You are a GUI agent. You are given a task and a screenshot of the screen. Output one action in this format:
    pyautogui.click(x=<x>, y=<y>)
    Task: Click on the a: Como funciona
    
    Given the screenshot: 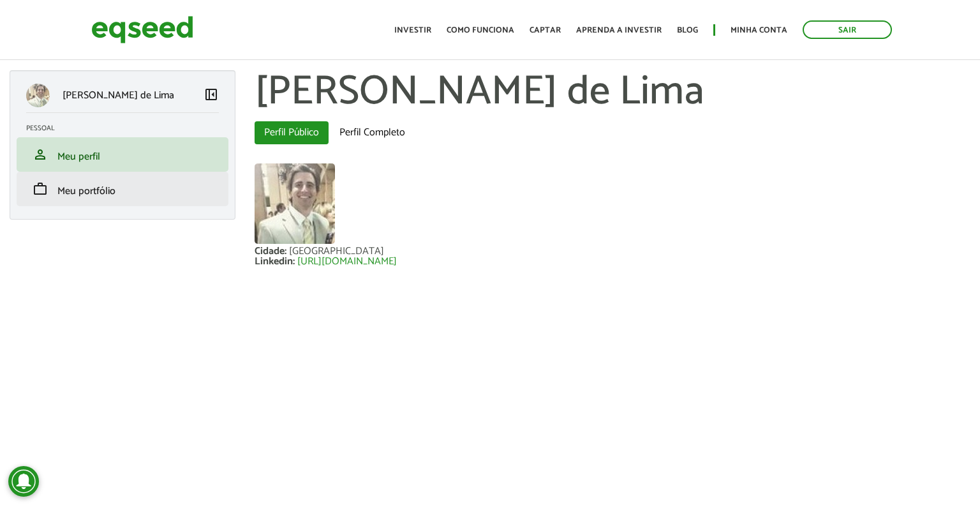 What is the action you would take?
    pyautogui.click(x=481, y=30)
    